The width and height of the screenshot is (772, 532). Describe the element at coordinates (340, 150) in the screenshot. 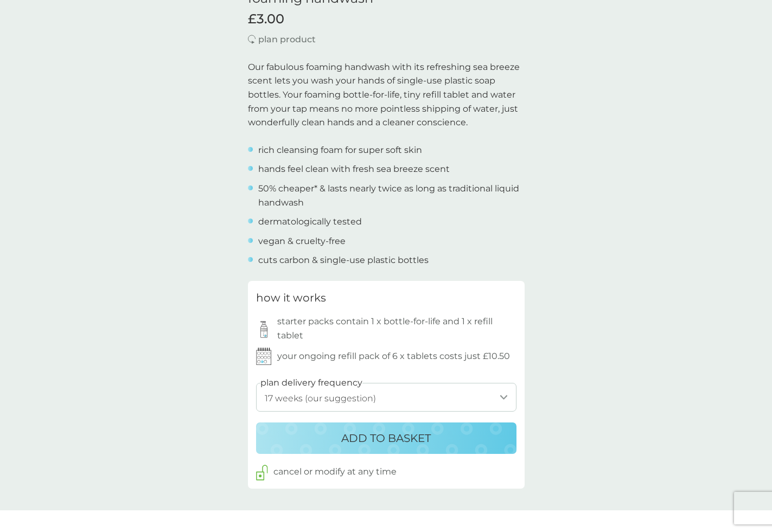

I see `p: rich cleansing foam for super soft skin` at that location.